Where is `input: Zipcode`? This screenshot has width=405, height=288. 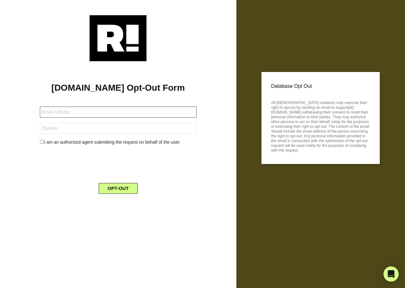
input: Zipcode is located at coordinates (118, 128).